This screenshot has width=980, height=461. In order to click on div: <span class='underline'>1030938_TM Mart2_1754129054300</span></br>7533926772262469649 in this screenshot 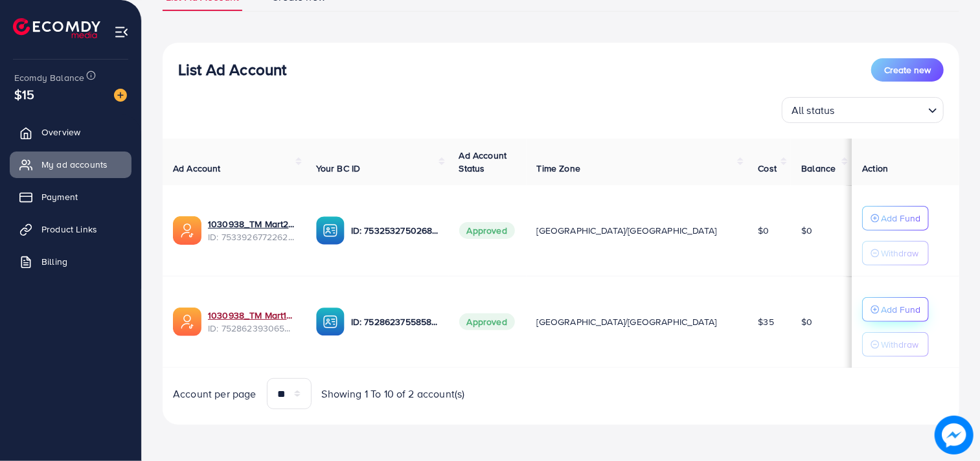, I will do `click(252, 230)`.